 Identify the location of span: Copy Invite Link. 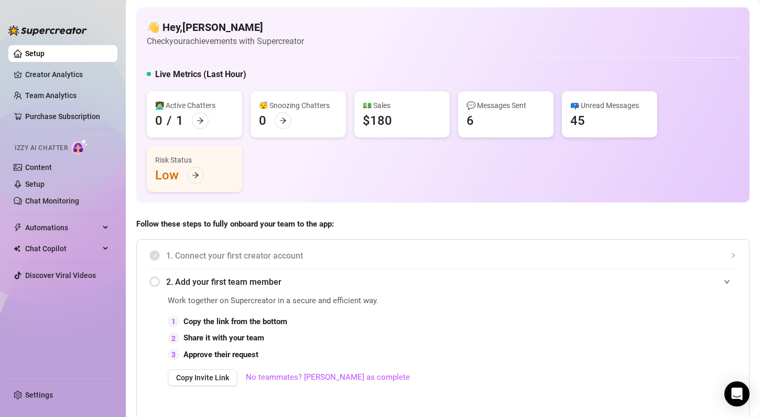
(202, 377).